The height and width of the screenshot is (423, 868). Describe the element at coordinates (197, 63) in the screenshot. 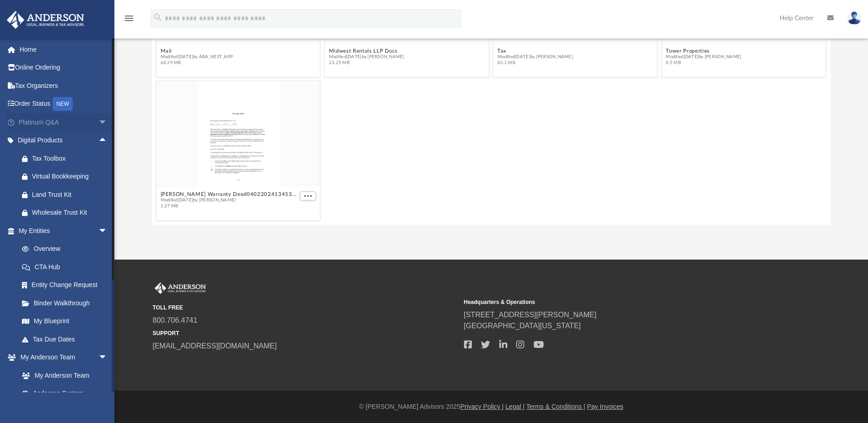

I see `span: 68.29 MB` at that location.